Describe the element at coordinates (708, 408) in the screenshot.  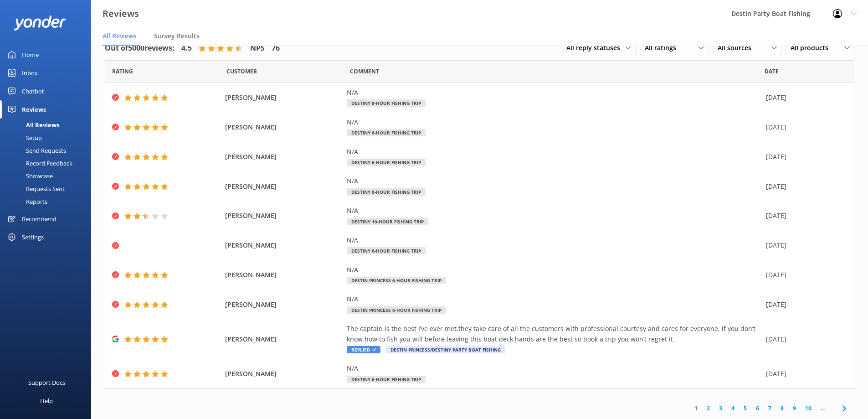
I see `a: 2` at that location.